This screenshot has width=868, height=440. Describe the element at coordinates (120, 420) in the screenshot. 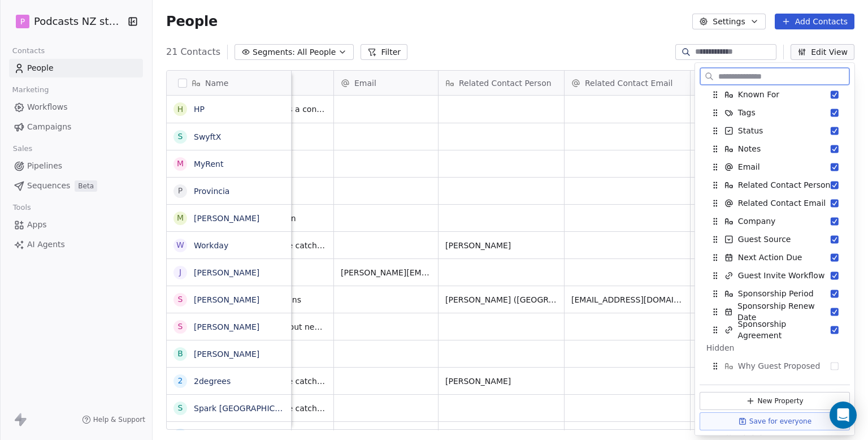

I see `span: Help & Support` at that location.